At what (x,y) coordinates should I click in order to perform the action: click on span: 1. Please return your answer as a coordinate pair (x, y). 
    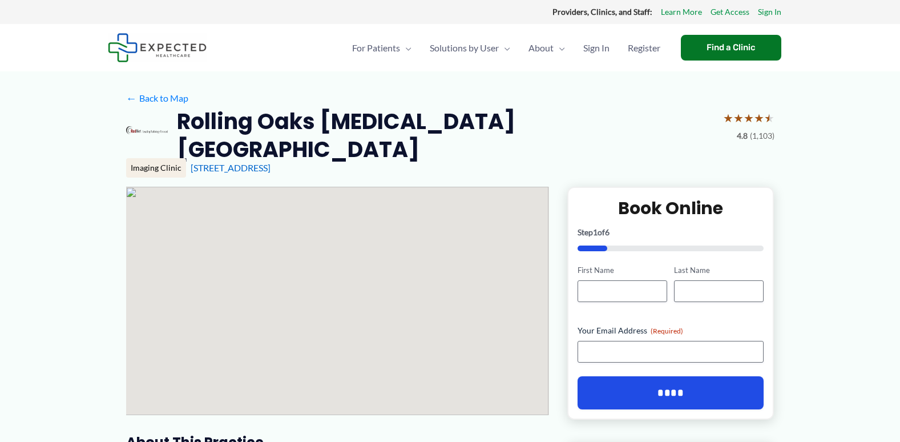
    Looking at the image, I should click on (595, 232).